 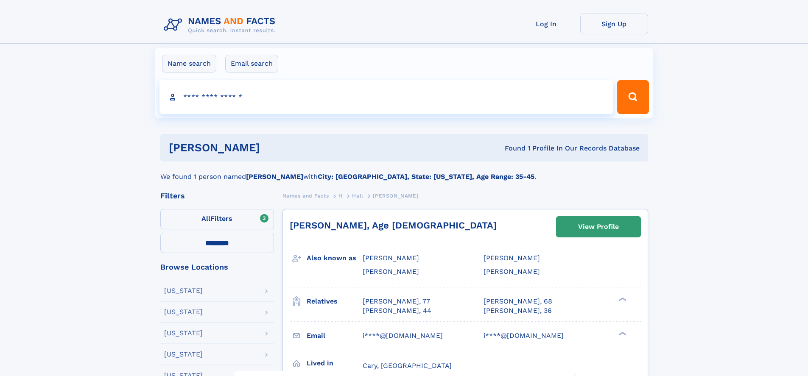 I want to click on a: View Profile, so click(x=599, y=227).